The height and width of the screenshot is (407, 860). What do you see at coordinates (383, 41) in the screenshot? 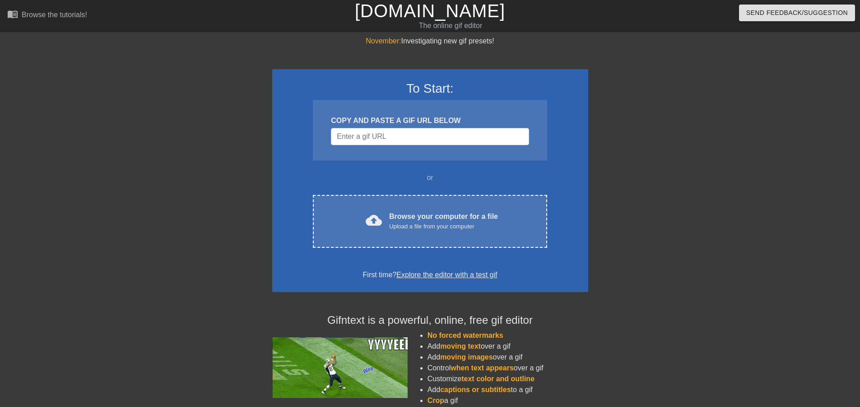
I see `span: November:` at bounding box center [383, 41].